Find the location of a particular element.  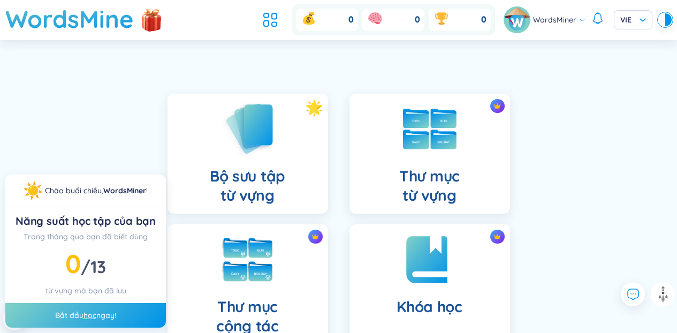

span: WordsMiner is located at coordinates (554, 20).